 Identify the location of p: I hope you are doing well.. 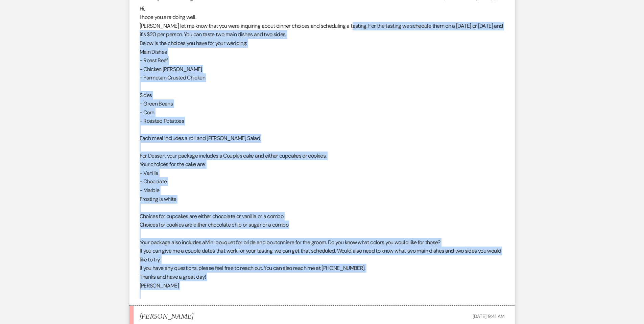
(322, 17).